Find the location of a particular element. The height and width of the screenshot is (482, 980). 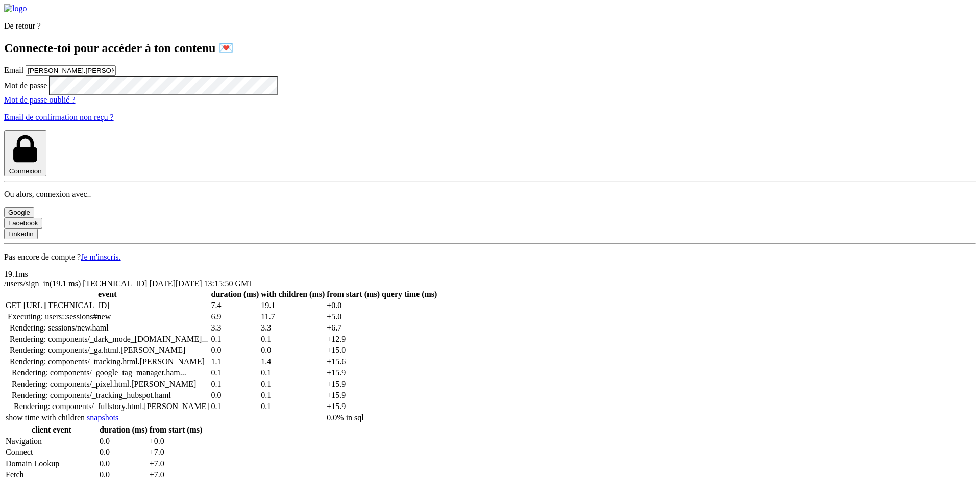

td: 0 queries spent 0.0 ms of total request time is located at coordinates (382, 418).